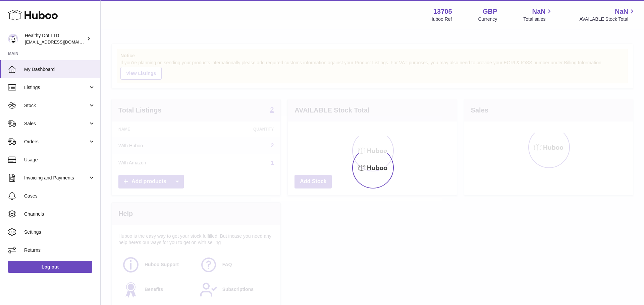 The height and width of the screenshot is (305, 644). I want to click on span: My Dashboard, so click(60, 69).